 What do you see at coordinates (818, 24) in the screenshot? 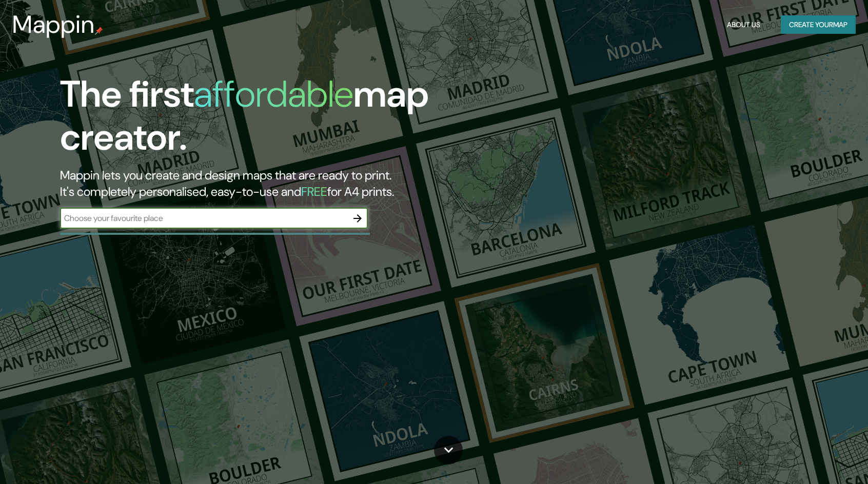
I see `button: Create yourmap` at bounding box center [818, 24].